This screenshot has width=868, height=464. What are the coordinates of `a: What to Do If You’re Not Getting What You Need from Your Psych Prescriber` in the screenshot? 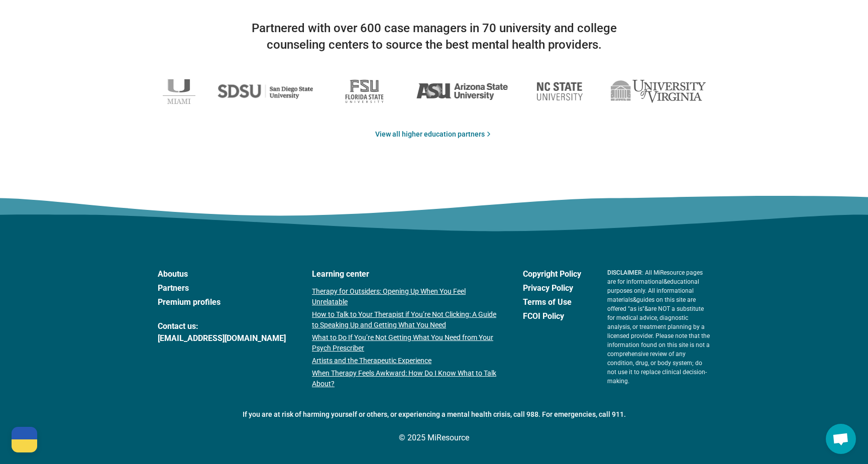 It's located at (404, 343).